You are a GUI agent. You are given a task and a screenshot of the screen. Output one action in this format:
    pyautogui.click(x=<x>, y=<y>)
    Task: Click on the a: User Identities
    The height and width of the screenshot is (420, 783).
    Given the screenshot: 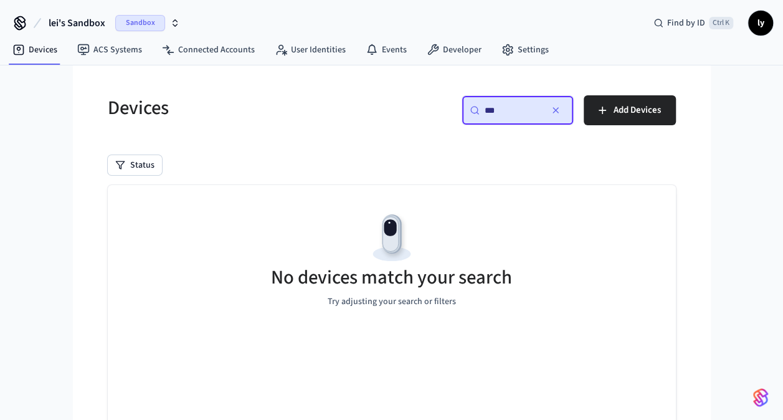 What is the action you would take?
    pyautogui.click(x=310, y=50)
    